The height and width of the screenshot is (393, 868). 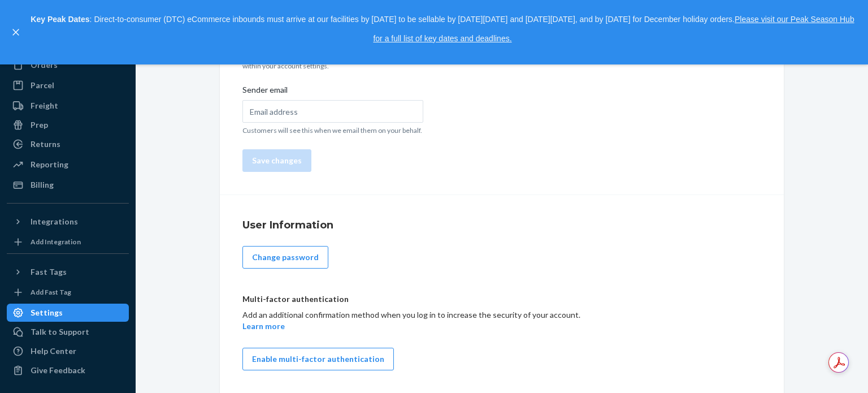 What do you see at coordinates (68, 144) in the screenshot?
I see `a: Returns` at bounding box center [68, 144].